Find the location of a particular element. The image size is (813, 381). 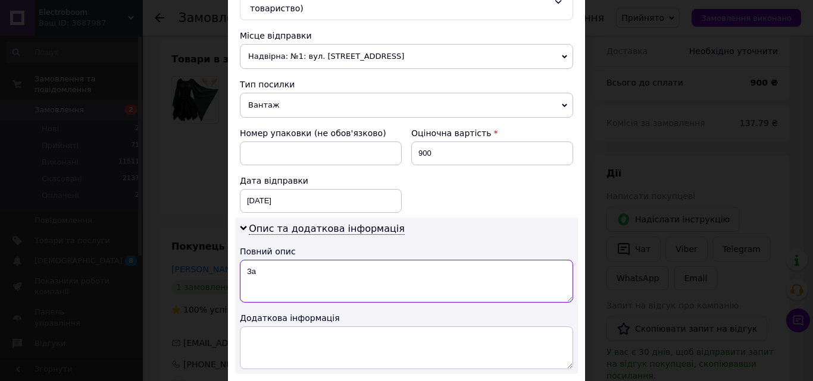

span: Тип посилки is located at coordinates (267, 85).